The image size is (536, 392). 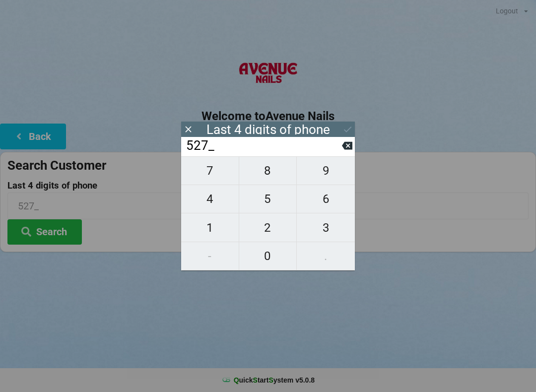 What do you see at coordinates (268, 199) in the screenshot?
I see `button: 5` at bounding box center [268, 199].